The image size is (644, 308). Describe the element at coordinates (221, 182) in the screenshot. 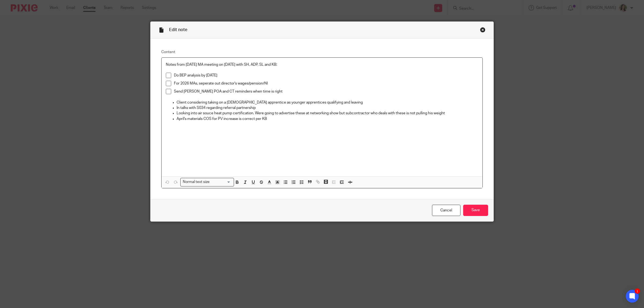

I see `input: Search for option` at that location.